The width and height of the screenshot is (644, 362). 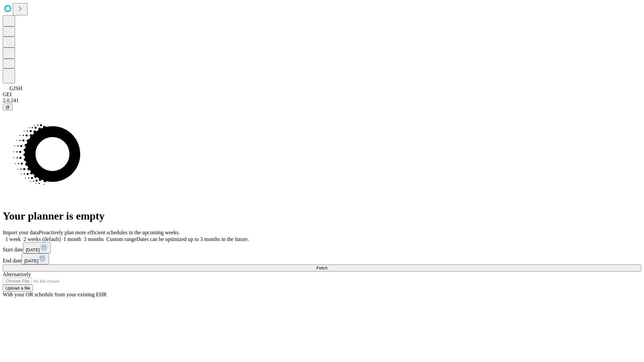 I want to click on span: Proactively plan more efficient schedules in the upcoming weeks., so click(x=109, y=232).